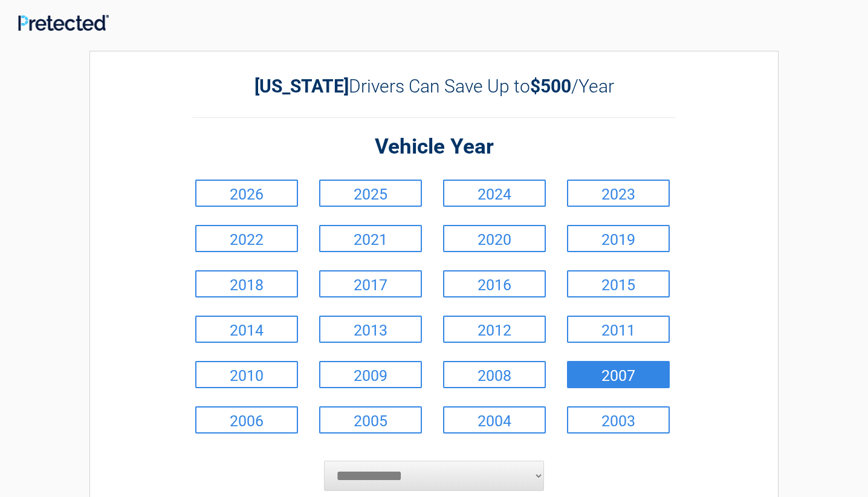 This screenshot has height=497, width=868. What do you see at coordinates (371, 329) in the screenshot?
I see `a: 2013` at bounding box center [371, 329].